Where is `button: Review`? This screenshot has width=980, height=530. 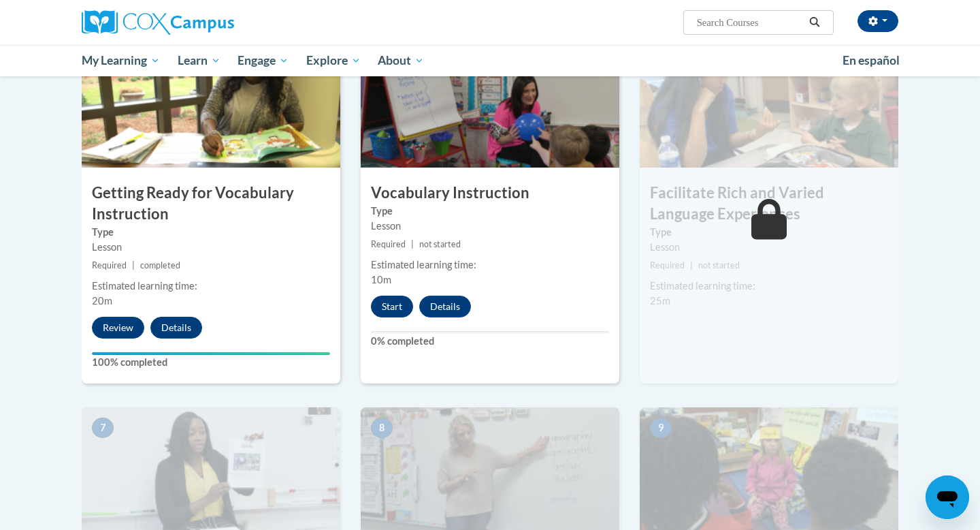 button: Review is located at coordinates (118, 328).